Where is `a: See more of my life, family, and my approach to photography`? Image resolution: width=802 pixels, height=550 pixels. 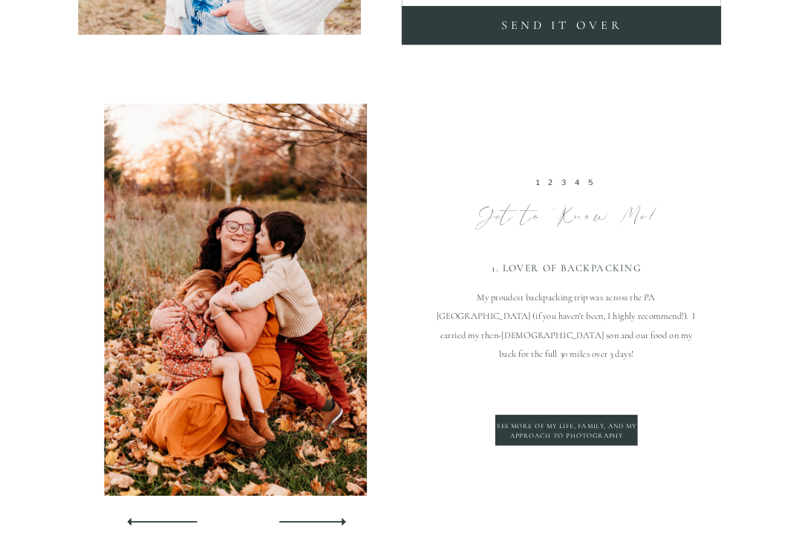
a: See more of my life, family, and my approach to photography is located at coordinates (567, 430).